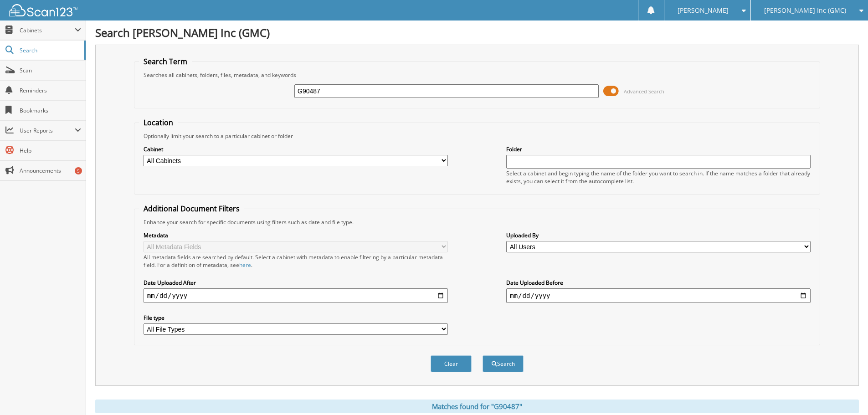  What do you see at coordinates (50, 90) in the screenshot?
I see `span: Reminders` at bounding box center [50, 90].